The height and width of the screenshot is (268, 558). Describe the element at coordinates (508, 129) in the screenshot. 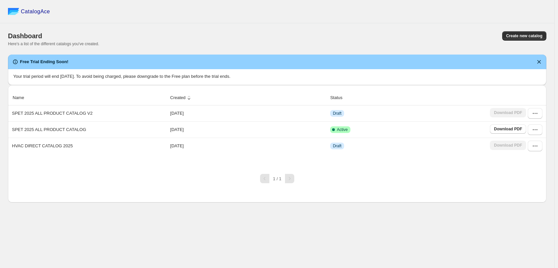

I see `span: Download PDF` at that location.